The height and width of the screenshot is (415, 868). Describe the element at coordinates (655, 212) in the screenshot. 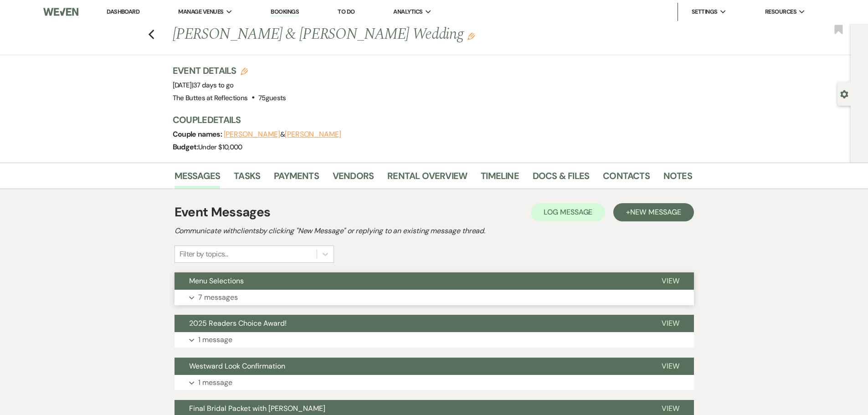

I see `span: New Message` at that location.